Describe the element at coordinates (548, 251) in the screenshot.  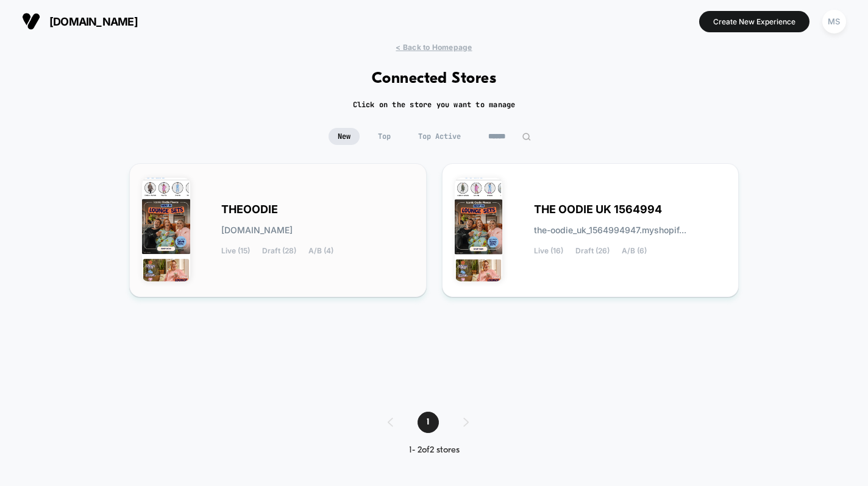
I see `span: Live (16)` at that location.